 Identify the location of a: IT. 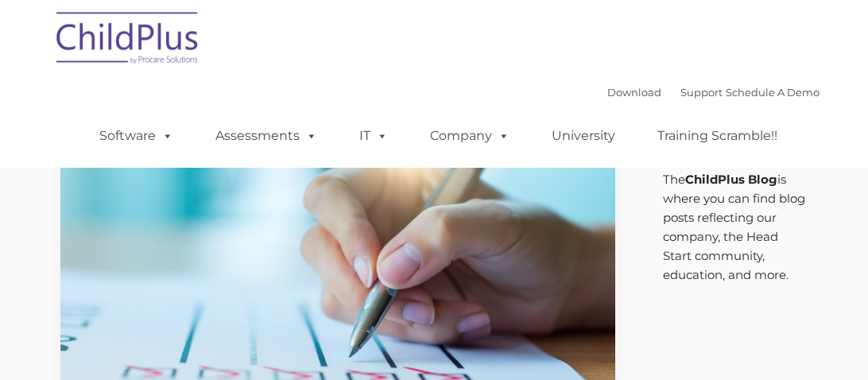
(374, 136).